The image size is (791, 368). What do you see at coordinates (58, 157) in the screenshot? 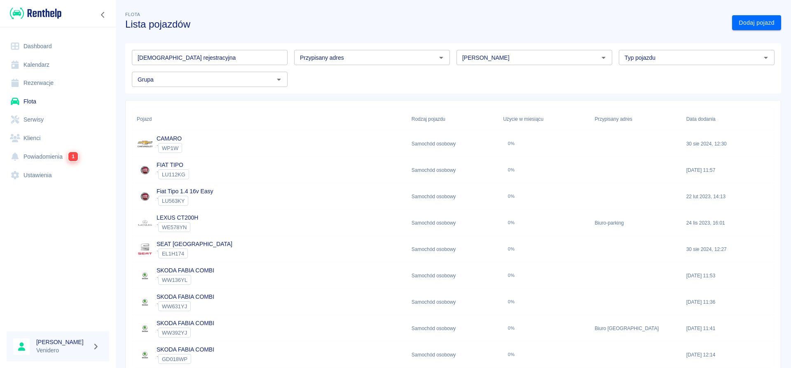
I see `a: Powiadomienia1` at bounding box center [58, 157].